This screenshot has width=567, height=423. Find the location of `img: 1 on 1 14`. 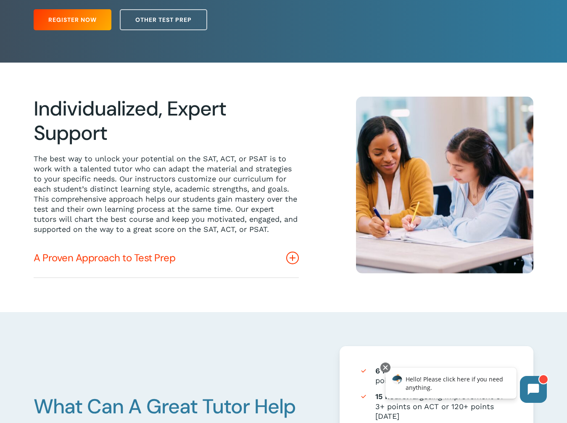

img: 1 on 1 14 is located at coordinates (444, 185).